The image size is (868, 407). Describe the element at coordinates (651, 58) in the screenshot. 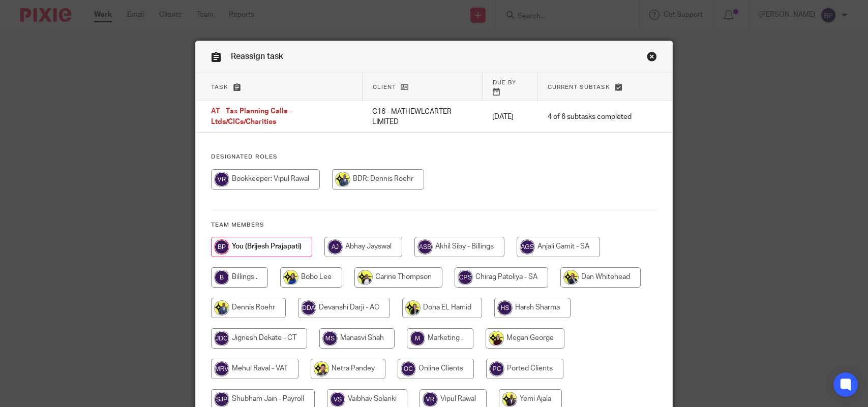

I see `a: Close this dialog window` at that location.